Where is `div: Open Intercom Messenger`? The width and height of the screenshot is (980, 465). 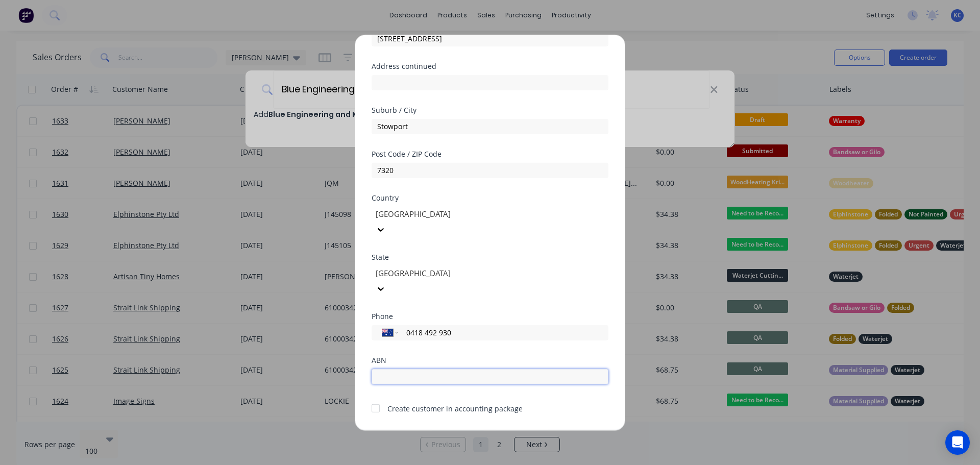
div: Open Intercom Messenger is located at coordinates (957, 442).